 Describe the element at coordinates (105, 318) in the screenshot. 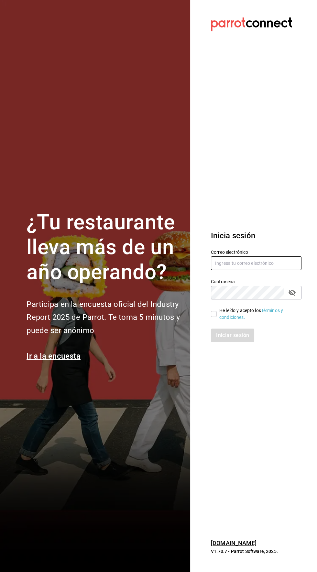

I see `h2: Participa en la encuesta oficial del Industry Report 2025 de Parrot. Te toma 5 minutos y puede se...` at that location.